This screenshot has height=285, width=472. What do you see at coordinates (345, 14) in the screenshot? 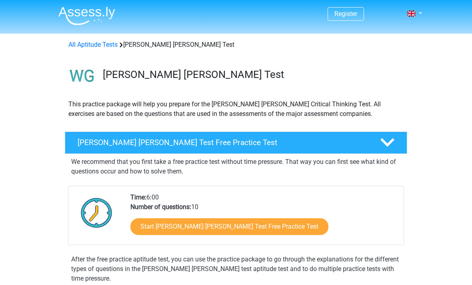
I see `a: Register` at bounding box center [345, 14].